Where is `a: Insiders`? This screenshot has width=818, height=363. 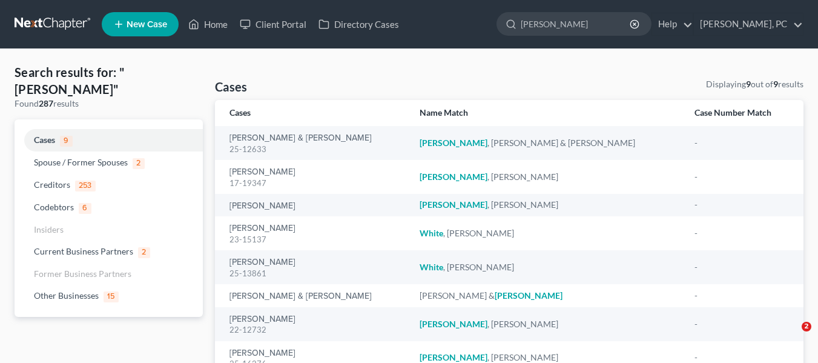
a: Insiders is located at coordinates (108, 229).